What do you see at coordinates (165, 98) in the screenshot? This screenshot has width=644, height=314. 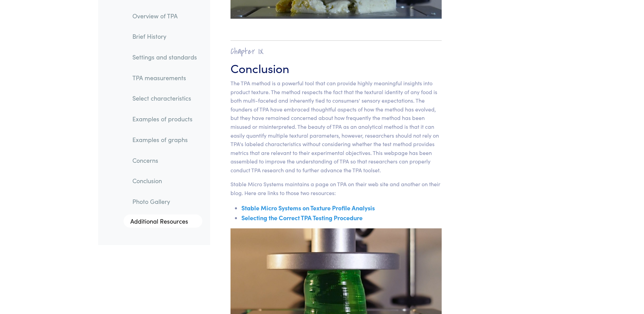 I see `a: Select characteristics` at bounding box center [165, 98].